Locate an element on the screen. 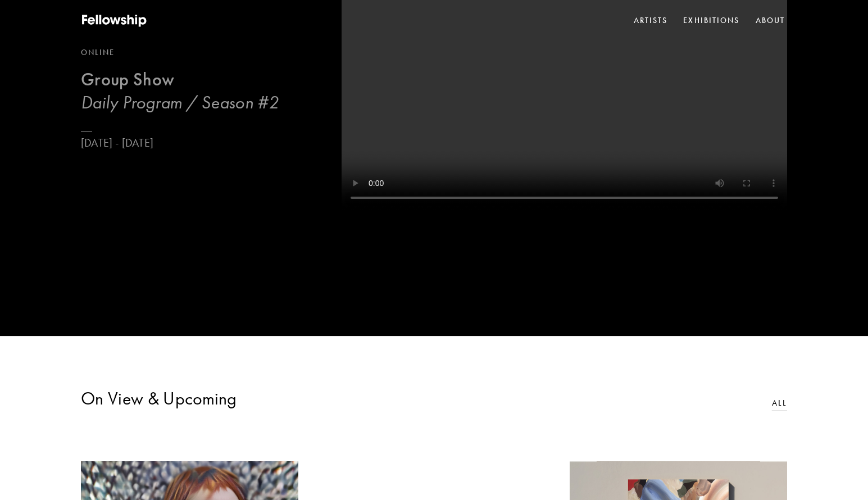 The height and width of the screenshot is (500, 868). div: Online is located at coordinates (180, 53).